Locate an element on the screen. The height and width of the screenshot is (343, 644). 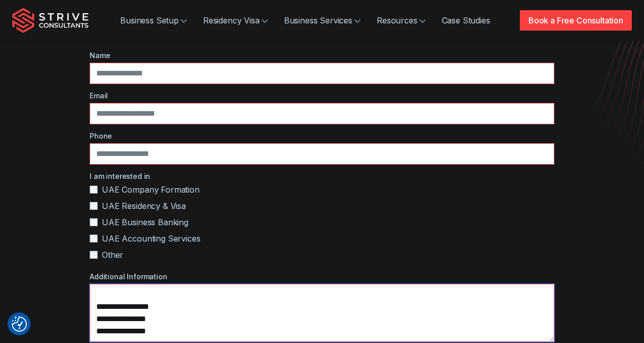
a: Business Setup is located at coordinates (153, 21).